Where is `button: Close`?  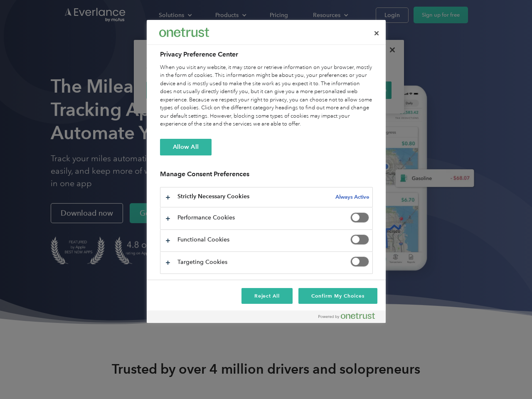
button: Close is located at coordinates (377, 33).